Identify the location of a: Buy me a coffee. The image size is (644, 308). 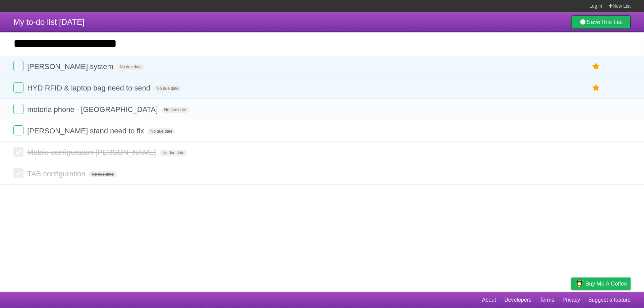
(601, 283).